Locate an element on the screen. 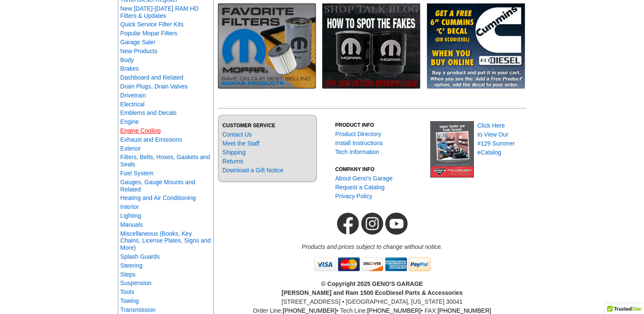  a: Shipping is located at coordinates (234, 152).